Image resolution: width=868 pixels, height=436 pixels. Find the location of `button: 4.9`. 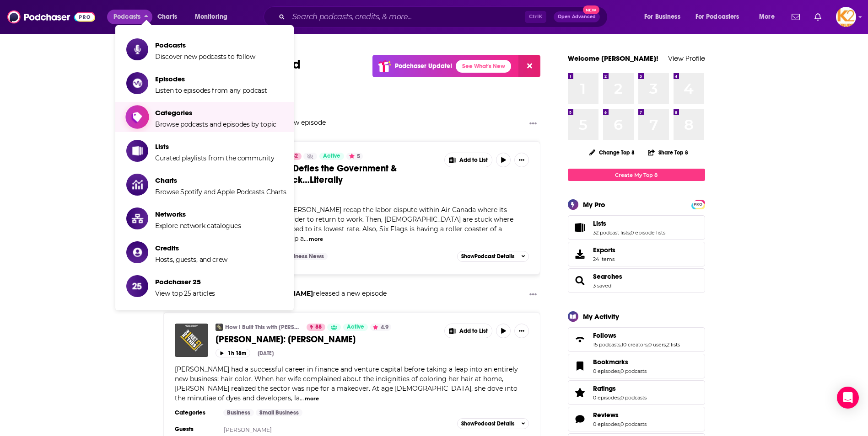

button: 4.9 is located at coordinates (381, 327).